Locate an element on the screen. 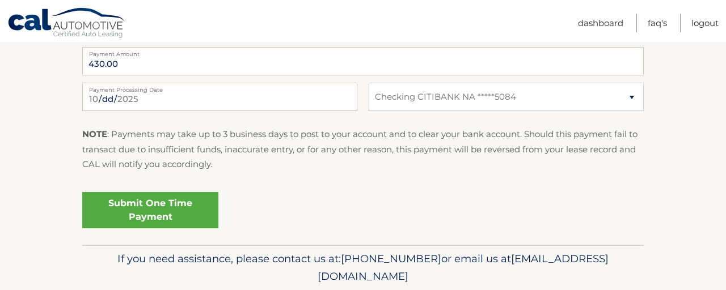  a: Dashboard is located at coordinates (600, 23).